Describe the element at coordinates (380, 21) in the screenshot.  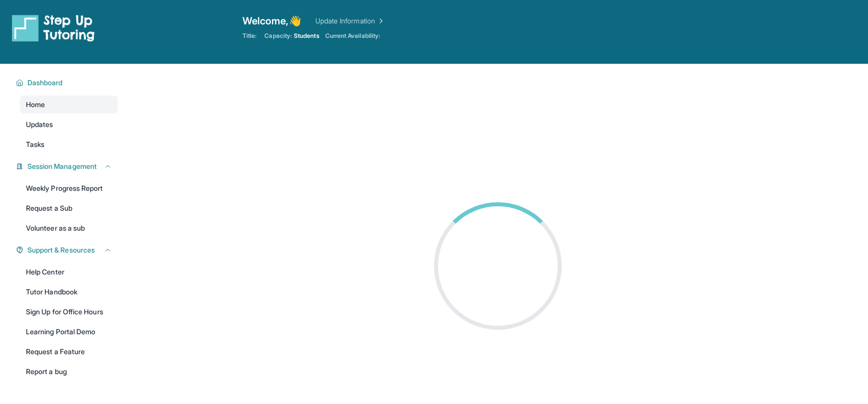
I see `img: Chevron Right` at that location.